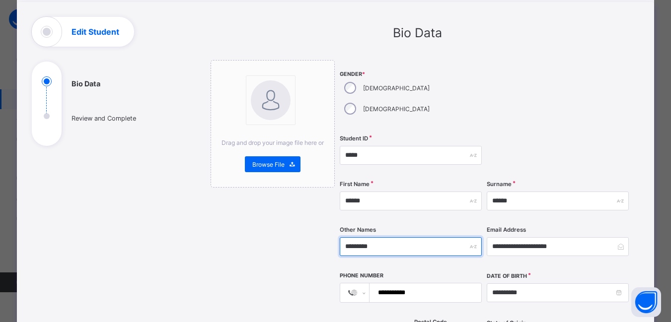  I want to click on label: Other Names, so click(357, 230).